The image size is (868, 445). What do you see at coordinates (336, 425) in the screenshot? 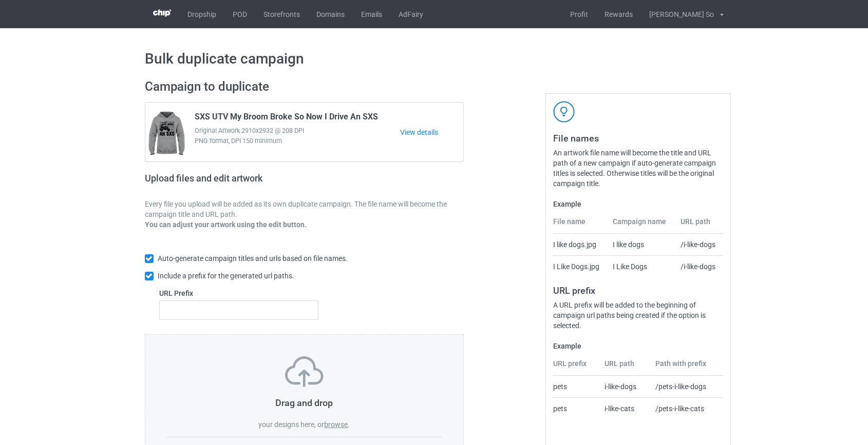
I see `label: browse` at bounding box center [336, 425].